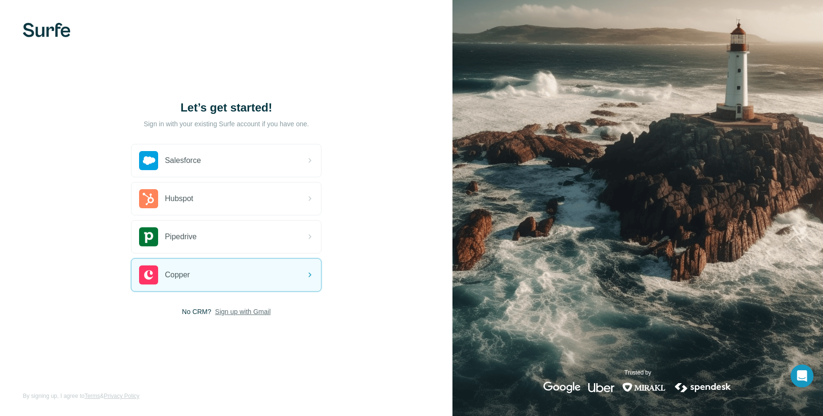  Describe the element at coordinates (121, 396) in the screenshot. I see `a: Privacy Policy` at that location.